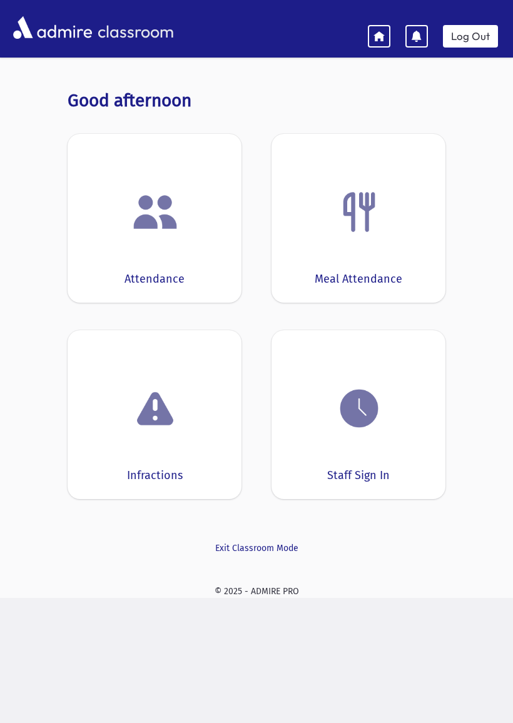  Describe the element at coordinates (359, 212) in the screenshot. I see `img: Fork.png` at that location.